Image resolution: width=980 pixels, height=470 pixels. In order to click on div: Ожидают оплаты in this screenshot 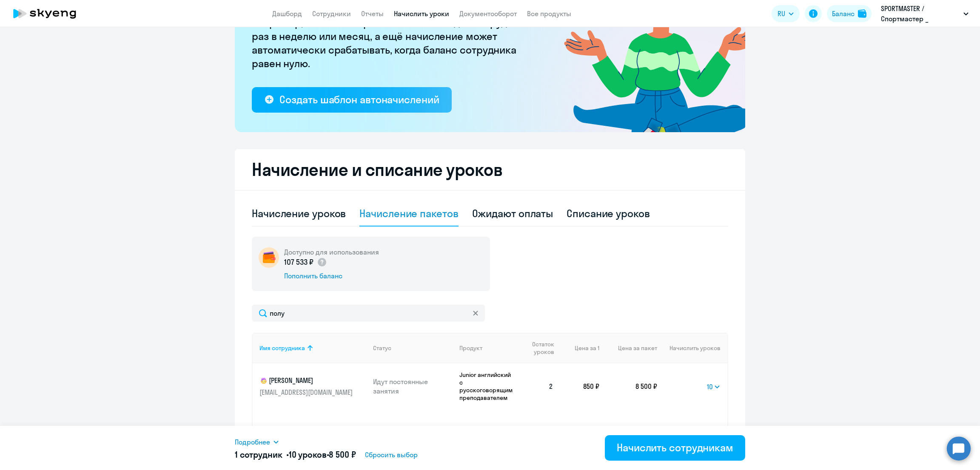, I will do `click(512, 214)`.